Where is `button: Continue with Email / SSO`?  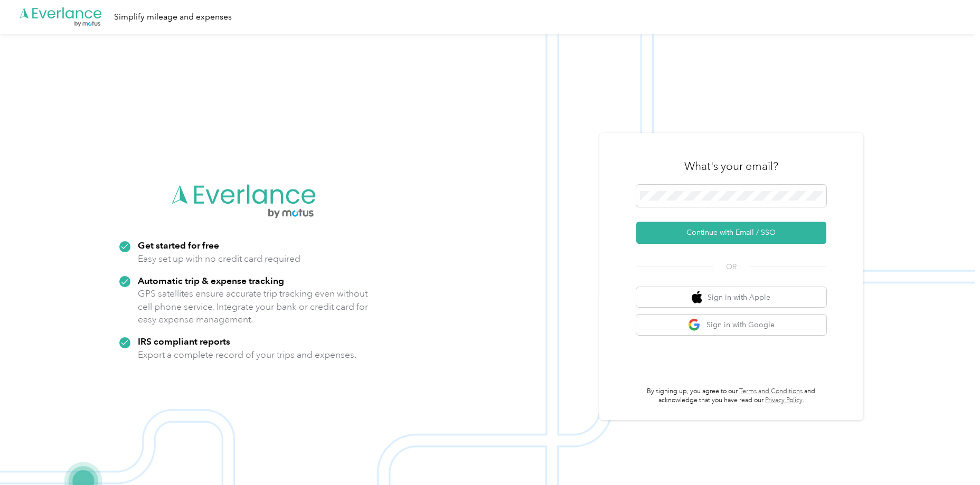
button: Continue with Email / SSO is located at coordinates (731, 233).